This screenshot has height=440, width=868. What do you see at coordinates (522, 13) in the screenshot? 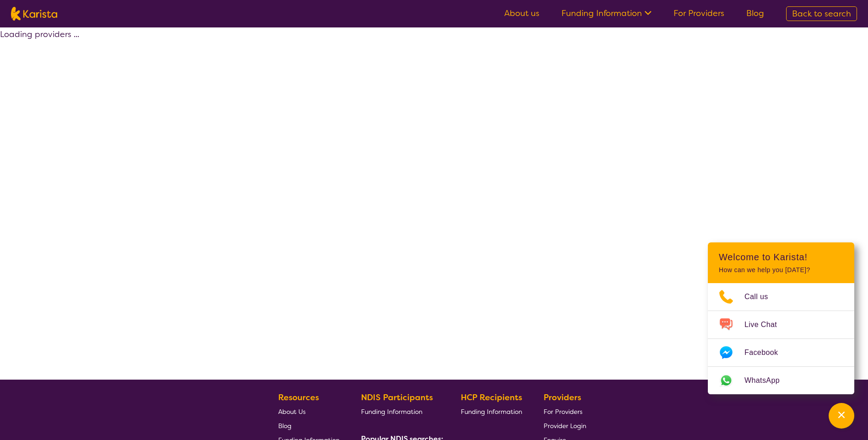
I see `a: About us` at bounding box center [522, 13].